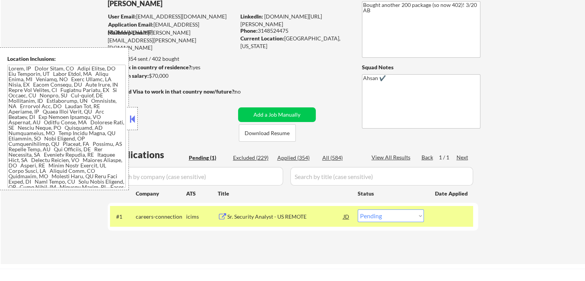 The height and width of the screenshot is (281, 585). What do you see at coordinates (421, 67) in the screenshot?
I see `div: Squad Notes` at bounding box center [421, 67].